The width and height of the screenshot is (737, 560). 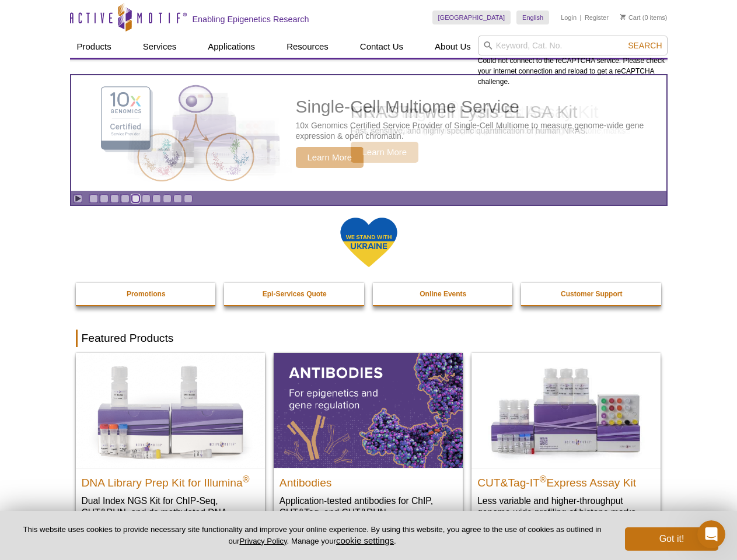 What do you see at coordinates (263, 540) in the screenshot?
I see `a: Privacy Policy` at bounding box center [263, 540].